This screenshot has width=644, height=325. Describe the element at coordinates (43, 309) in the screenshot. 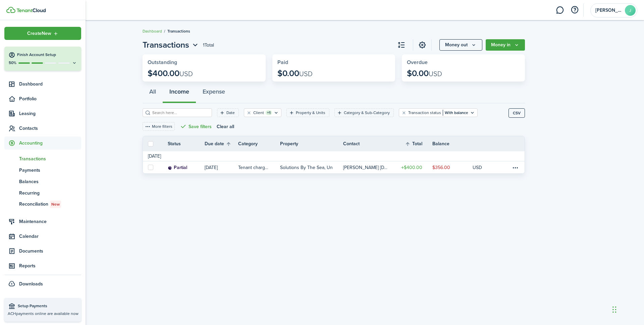

I see `a: Setup PaymentsACHpayments online are available now` at that location.